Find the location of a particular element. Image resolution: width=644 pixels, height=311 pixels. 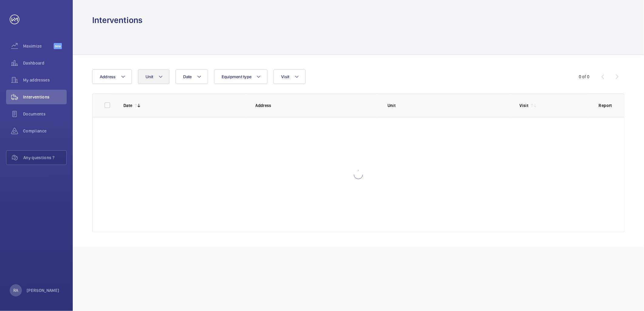

button: Date is located at coordinates (192, 77).